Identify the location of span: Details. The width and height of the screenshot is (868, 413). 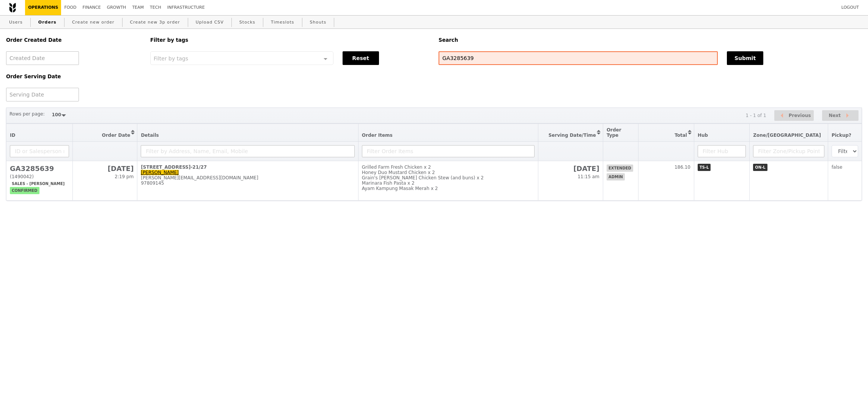
(149, 135).